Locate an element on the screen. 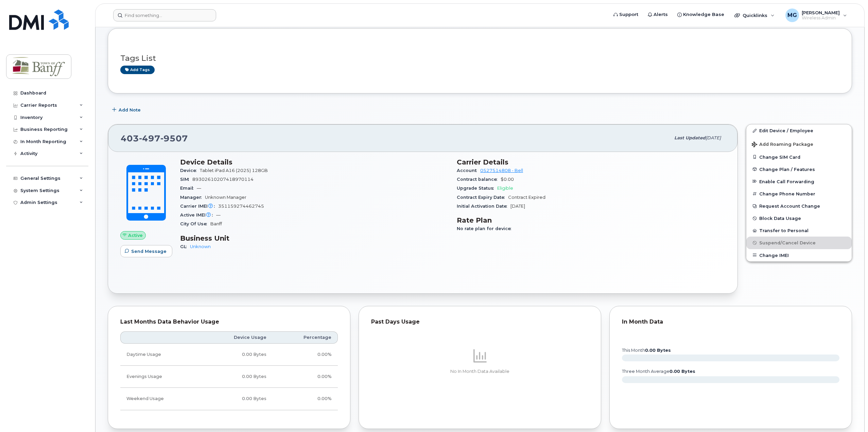 The image size is (868, 432). span: 351159274462745 is located at coordinates (241, 206).